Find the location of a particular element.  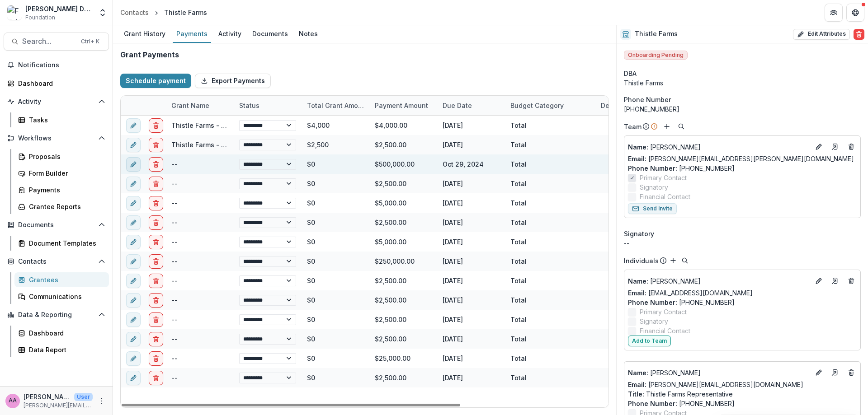

button: Open entity switcher is located at coordinates (103, 12).